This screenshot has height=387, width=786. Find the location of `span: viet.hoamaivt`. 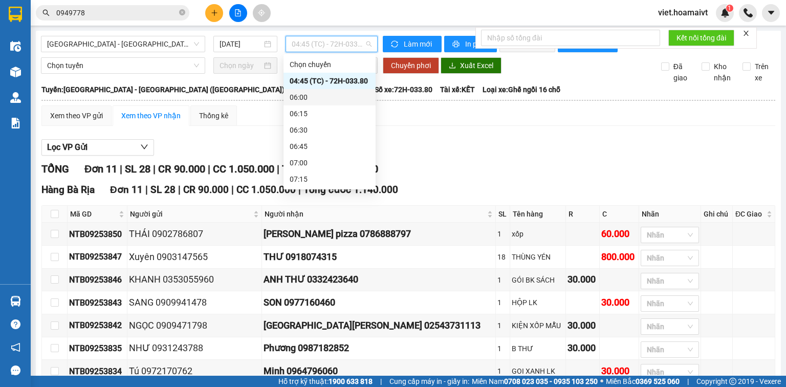

span: viet.hoamaivt is located at coordinates (682, 12).